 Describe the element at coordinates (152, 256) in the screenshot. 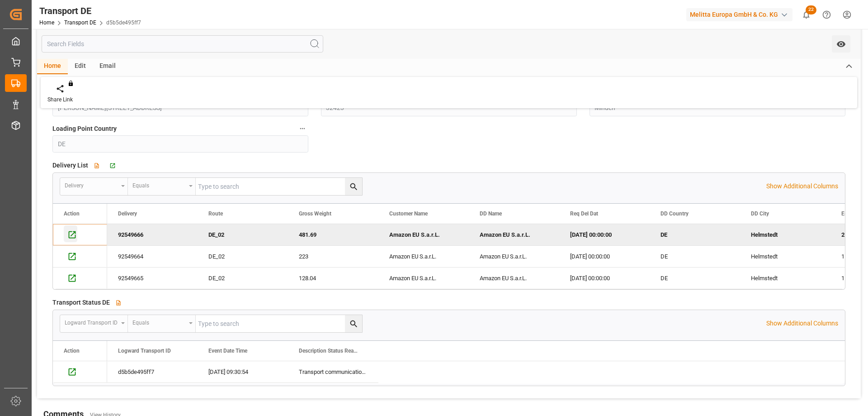

I see `div: 92549664` at that location.